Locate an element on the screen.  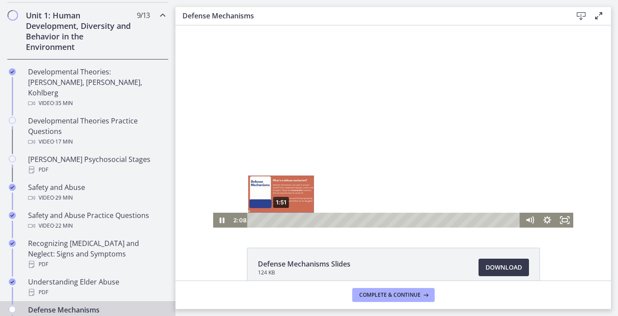
h3: Defense Mechanisms is located at coordinates (370, 16).